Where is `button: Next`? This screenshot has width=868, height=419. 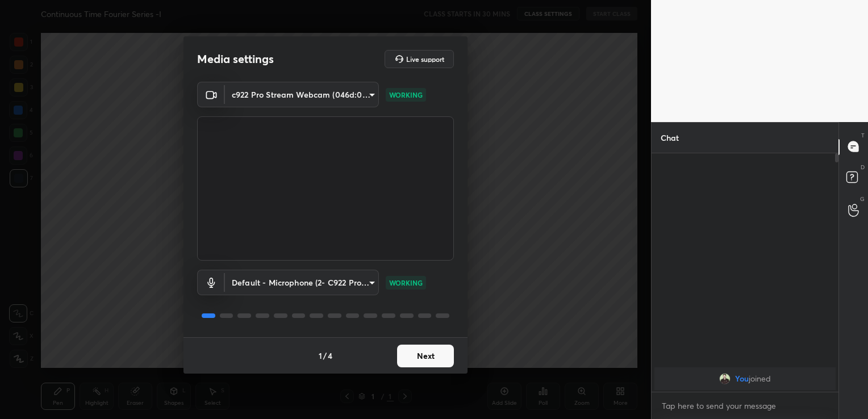
button: Next is located at coordinates (425, 356).